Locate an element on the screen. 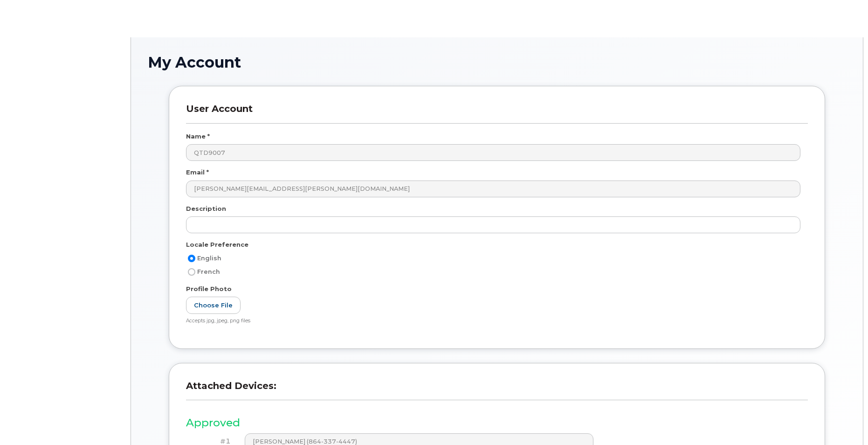 The width and height of the screenshot is (868, 445). label: Name * is located at coordinates (198, 136).